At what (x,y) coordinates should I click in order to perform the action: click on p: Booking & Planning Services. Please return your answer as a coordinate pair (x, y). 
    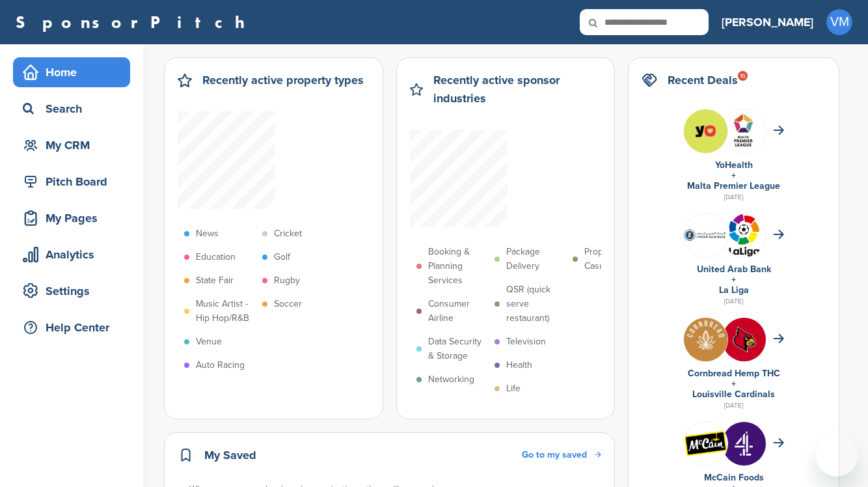
    Looking at the image, I should click on (458, 267).